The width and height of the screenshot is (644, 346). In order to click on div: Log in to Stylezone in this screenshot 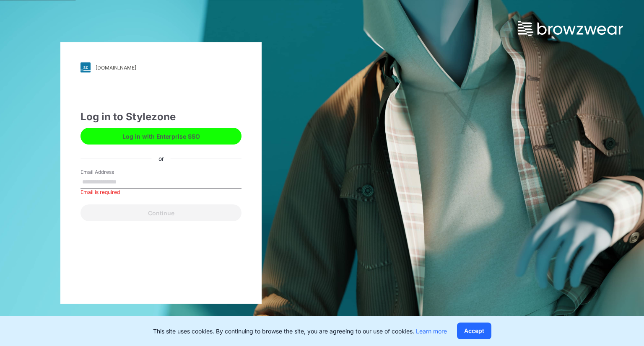, I will do `click(161, 117)`.